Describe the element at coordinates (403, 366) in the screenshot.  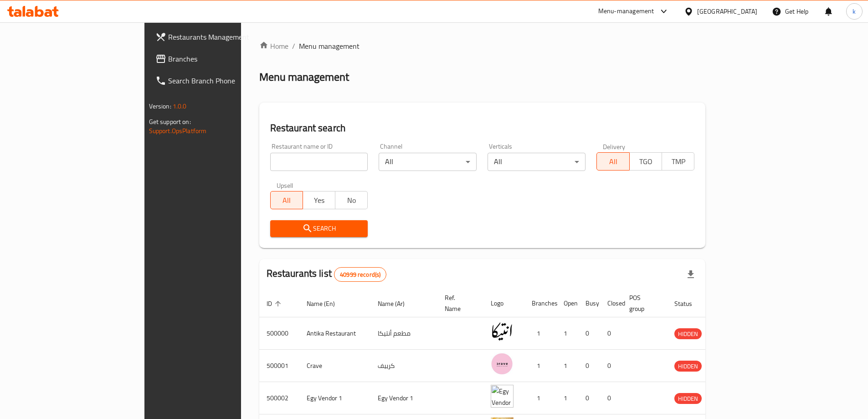
I see `td: كرييف` at that location.